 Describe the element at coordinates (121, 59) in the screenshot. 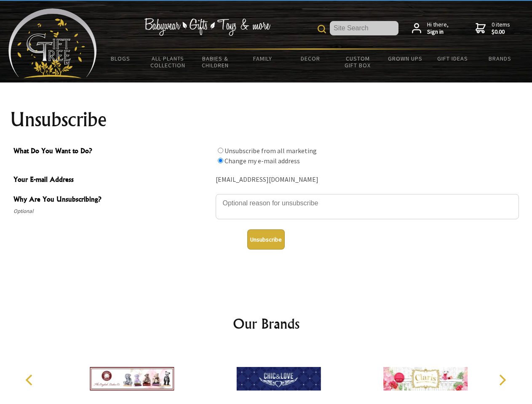

I see `a: BLOGS` at that location.